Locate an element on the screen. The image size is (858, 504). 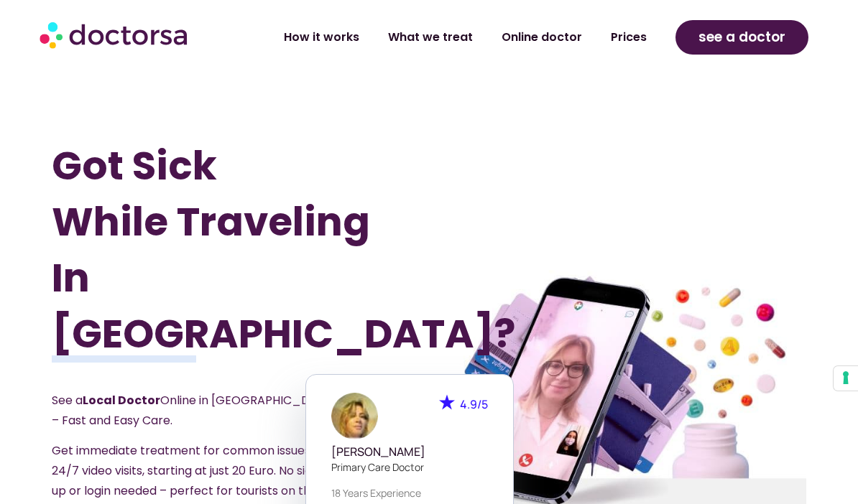
span: Get immediate treatment for common issues with 24/7 video visits, starting at just 20 Euro. No si... is located at coordinates (194, 471).